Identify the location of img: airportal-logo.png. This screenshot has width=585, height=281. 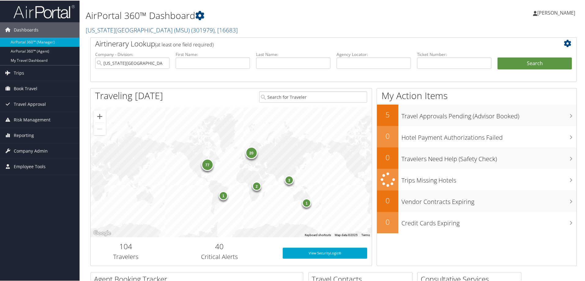
(44, 11).